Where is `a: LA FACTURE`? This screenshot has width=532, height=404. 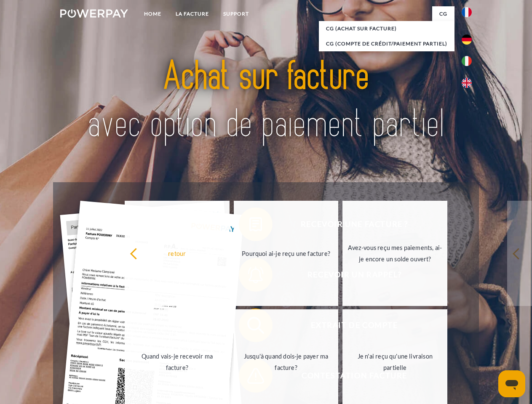
a: LA FACTURE is located at coordinates (192, 14).